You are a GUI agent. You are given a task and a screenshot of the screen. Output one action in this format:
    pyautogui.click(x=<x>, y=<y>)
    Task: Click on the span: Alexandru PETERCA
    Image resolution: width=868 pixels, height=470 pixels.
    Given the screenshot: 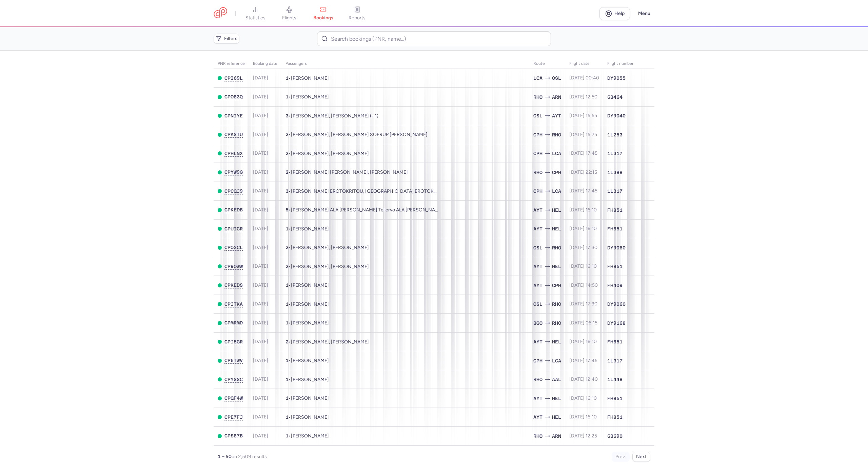 What is the action you would take?
    pyautogui.click(x=310, y=78)
    